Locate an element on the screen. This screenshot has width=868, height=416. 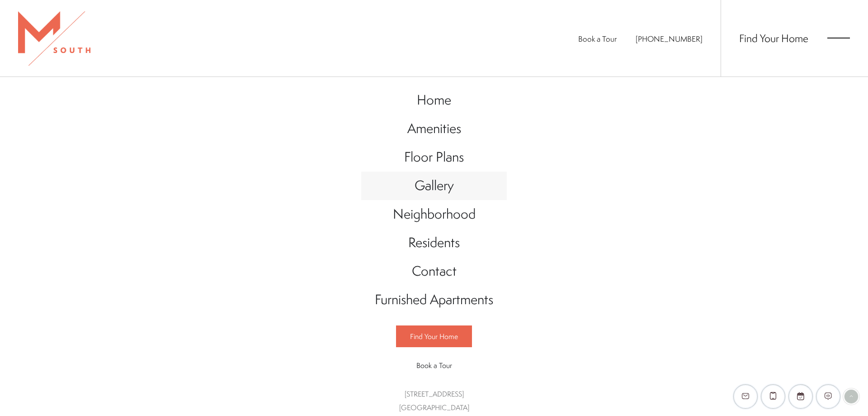
a: Go to Home is located at coordinates (434, 100).